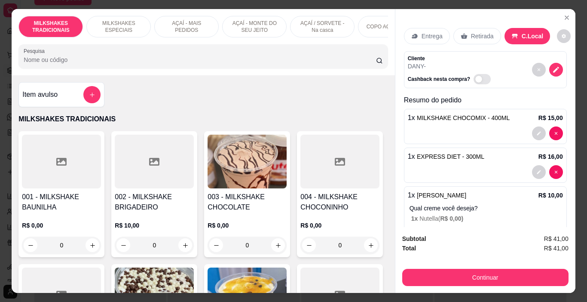 The height and width of the screenshot is (302, 587). I want to click on p: AÇAÍ - MAIS PEDIDOS, so click(187, 27).